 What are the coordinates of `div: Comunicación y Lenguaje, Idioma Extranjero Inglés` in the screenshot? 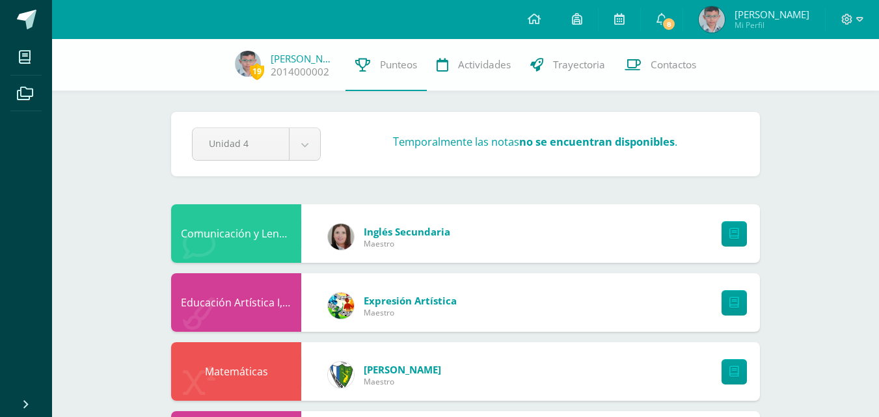 It's located at (236, 234).